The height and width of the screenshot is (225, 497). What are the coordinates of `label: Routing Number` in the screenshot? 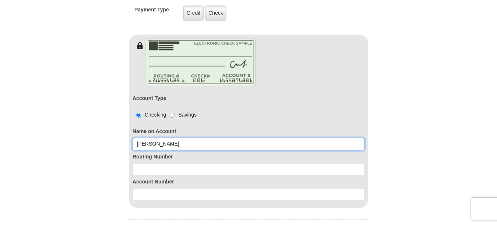 It's located at (249, 157).